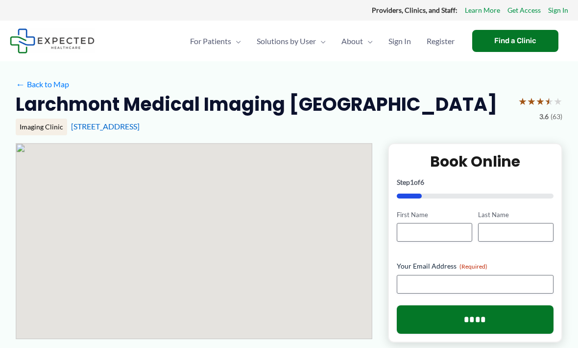 Image resolution: width=578 pixels, height=348 pixels. Describe the element at coordinates (291, 41) in the screenshot. I see `a: Solutions by UserMenu Toggle` at that location.